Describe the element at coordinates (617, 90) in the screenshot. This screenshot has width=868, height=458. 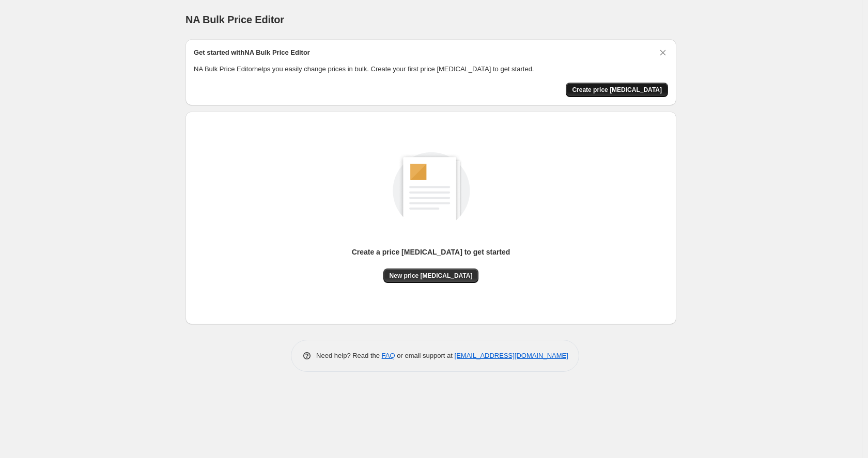
I see `button: Create price change job` at that location.